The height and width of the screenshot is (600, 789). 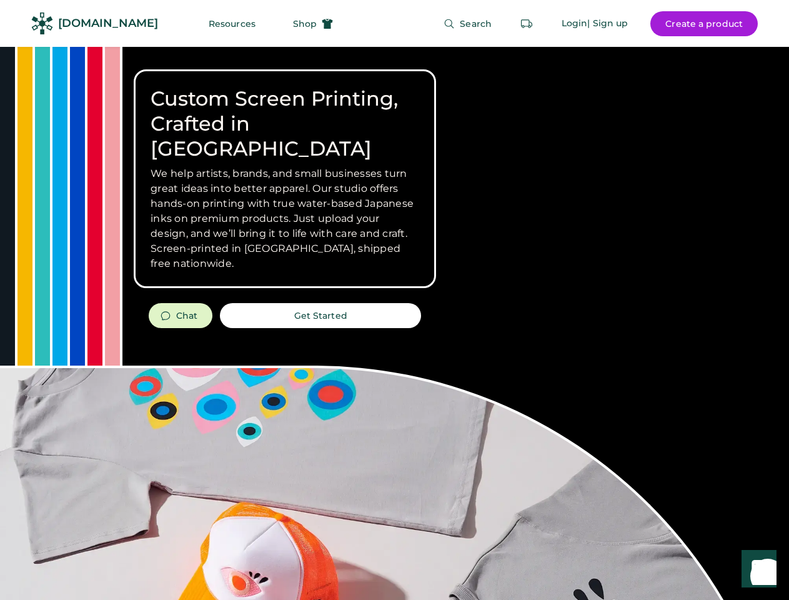 What do you see at coordinates (42, 23) in the screenshot?
I see `img: Rendered Logo - Screens` at bounding box center [42, 23].